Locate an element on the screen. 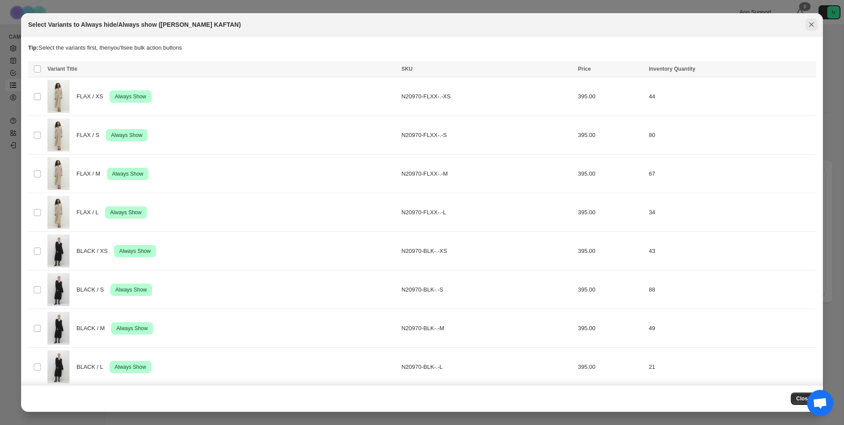 The height and width of the screenshot is (425, 844). span: FLAX / L is located at coordinates (90, 213).